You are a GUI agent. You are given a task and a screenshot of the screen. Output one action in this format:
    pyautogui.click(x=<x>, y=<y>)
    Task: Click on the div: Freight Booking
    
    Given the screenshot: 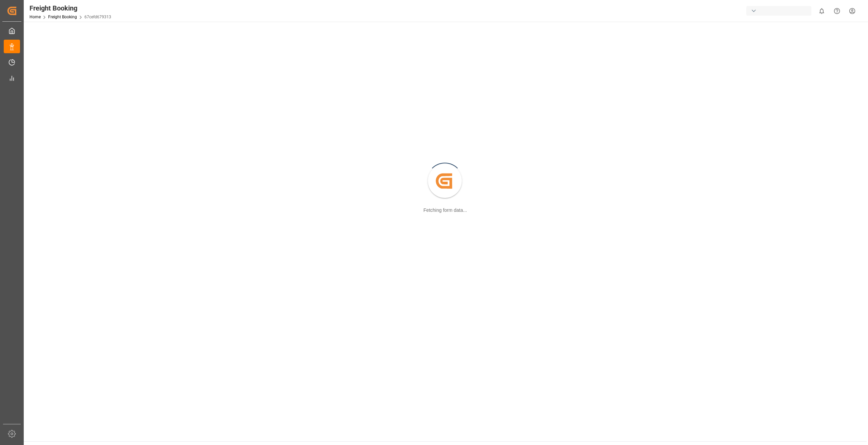 What is the action you would take?
    pyautogui.click(x=70, y=8)
    